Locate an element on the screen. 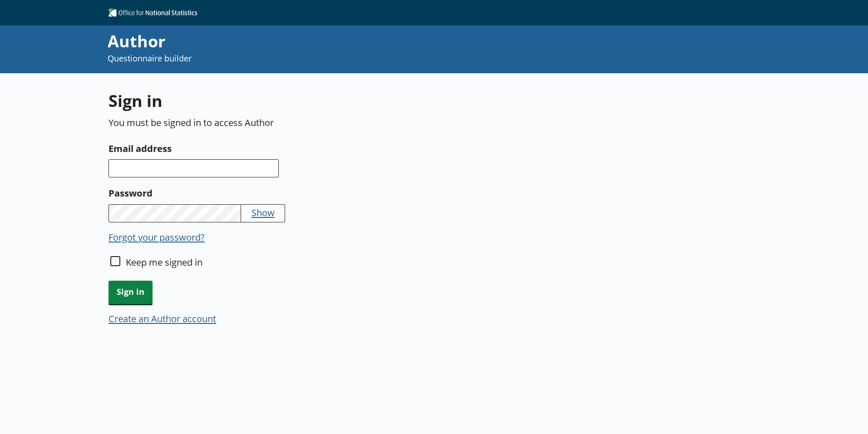 The width and height of the screenshot is (868, 434). span: Sign in is located at coordinates (131, 292).